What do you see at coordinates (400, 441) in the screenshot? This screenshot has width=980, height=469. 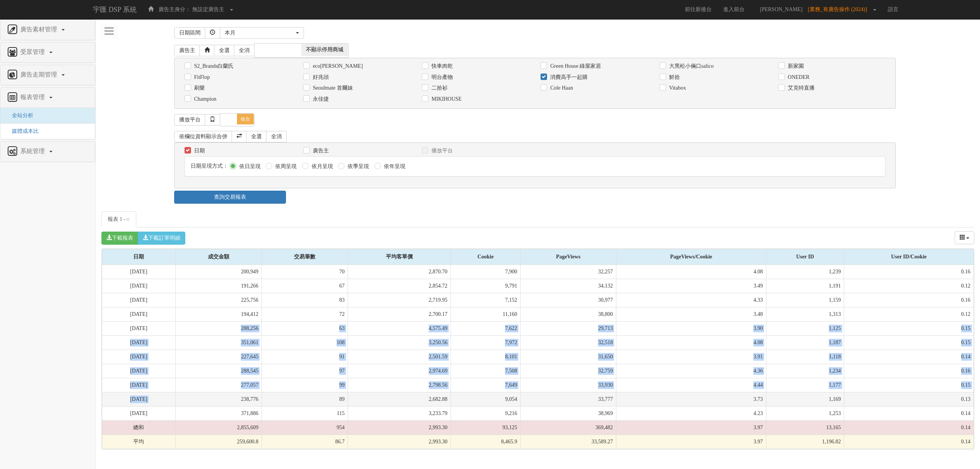 I see `td: 2,993.30` at bounding box center [400, 441].